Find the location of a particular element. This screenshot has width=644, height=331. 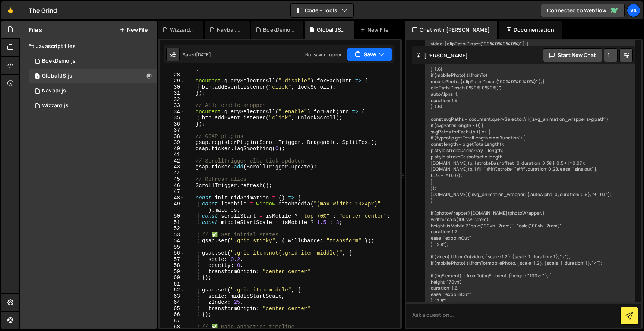

button: New File is located at coordinates (133, 30).